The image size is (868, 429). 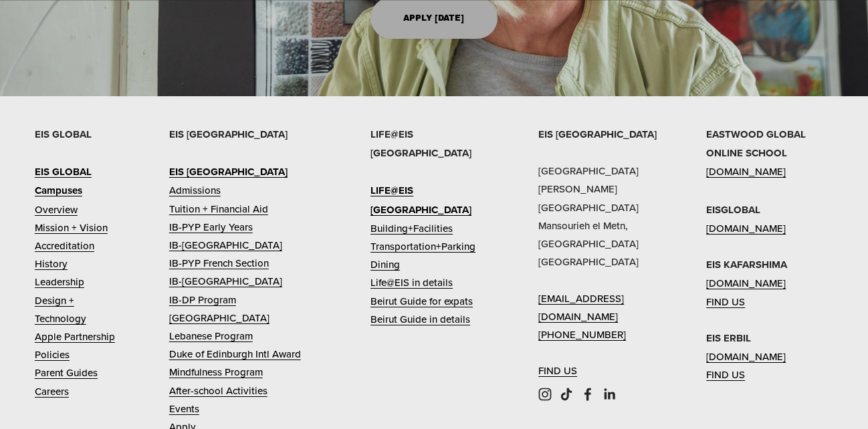 I want to click on a: Accreditation, so click(x=64, y=245).